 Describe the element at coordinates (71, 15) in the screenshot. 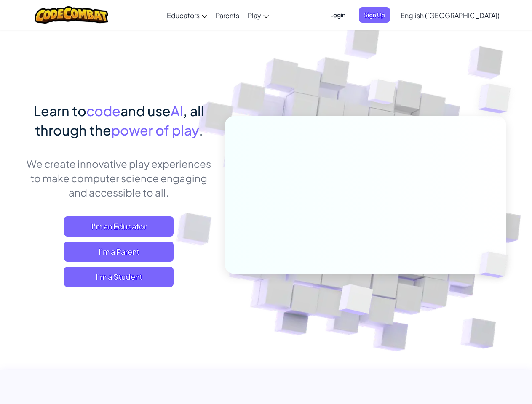

I see `img: CodeCombat logo` at that location.